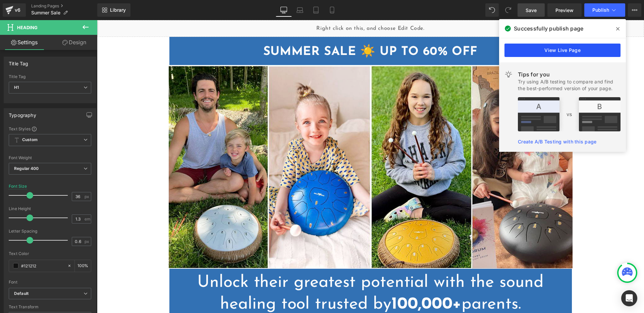 This screenshot has width=644, height=313. Describe the element at coordinates (42, 266) in the screenshot. I see `input: Color` at that location.